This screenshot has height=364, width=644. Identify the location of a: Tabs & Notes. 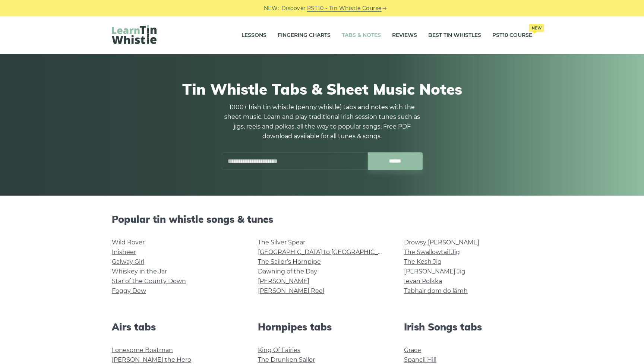
(361, 35).